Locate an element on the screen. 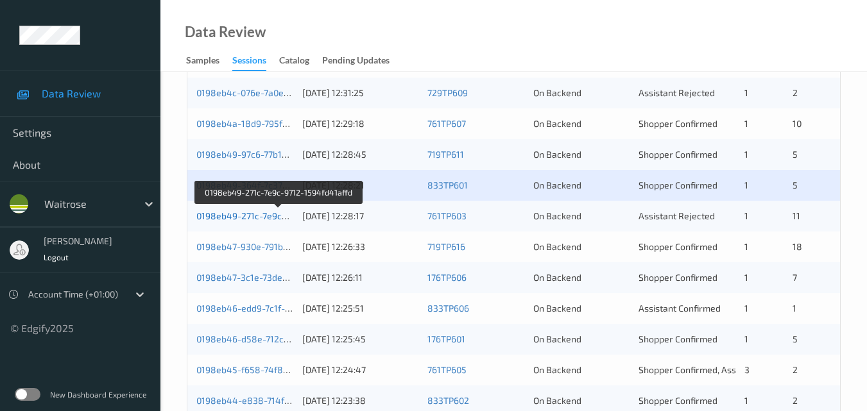 This screenshot has width=867, height=411. span: 11 is located at coordinates (796, 216).